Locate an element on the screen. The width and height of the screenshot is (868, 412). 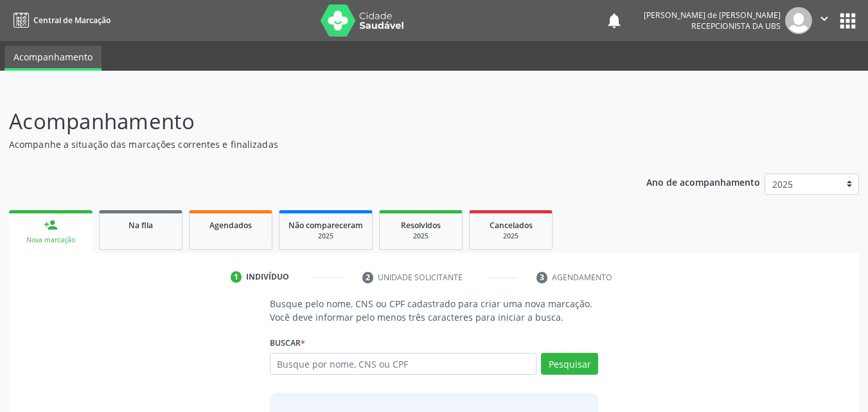
label: Buscar is located at coordinates (287, 343).